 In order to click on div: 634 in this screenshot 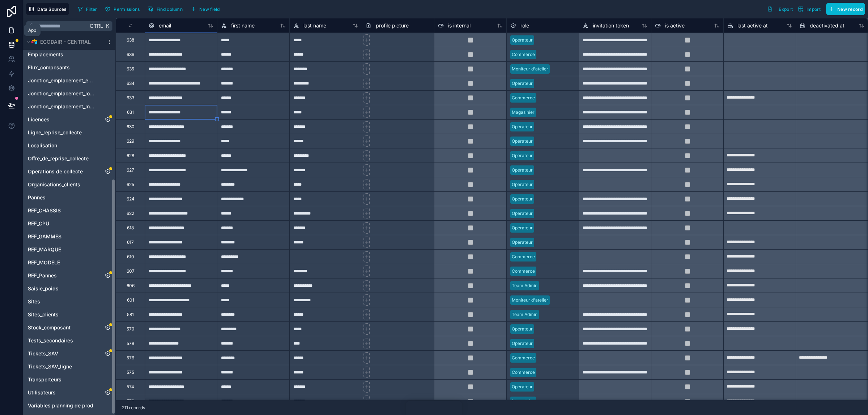, I will do `click(131, 84)`.